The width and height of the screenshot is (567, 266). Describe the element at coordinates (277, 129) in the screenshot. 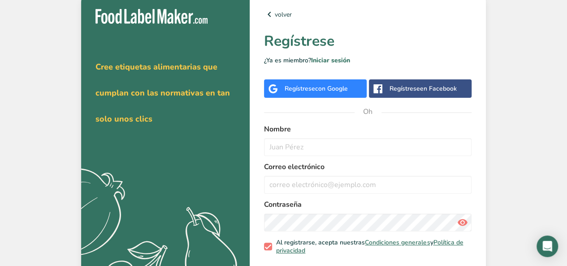

I see `font: Nombre` at that location.